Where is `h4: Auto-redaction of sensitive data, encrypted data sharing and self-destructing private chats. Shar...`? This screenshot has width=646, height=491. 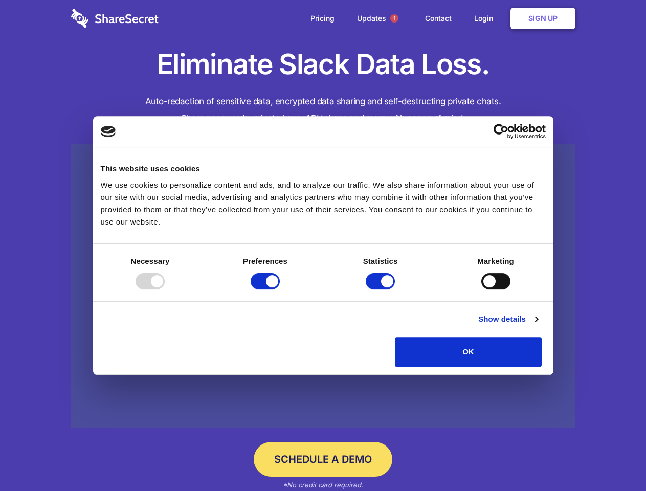
h4: Auto-redaction of sensitive data, encrypted data sharing and self-destructing private chats. Shar... is located at coordinates (323, 110).